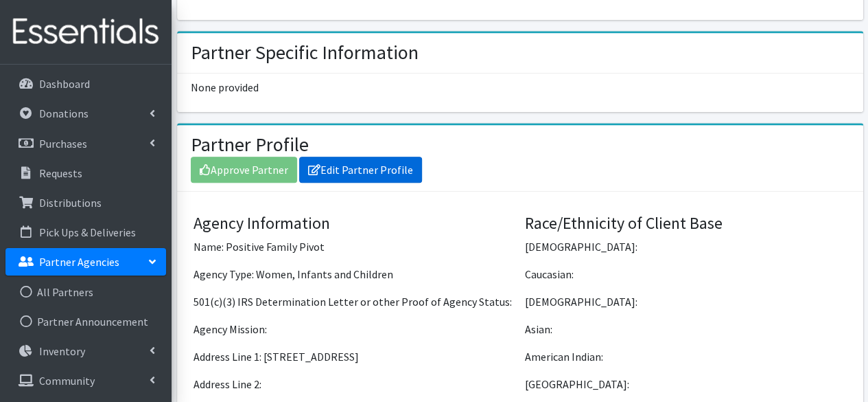 This screenshot has height=402, width=868. Describe the element at coordinates (86, 351) in the screenshot. I see `a: Inventory` at that location.